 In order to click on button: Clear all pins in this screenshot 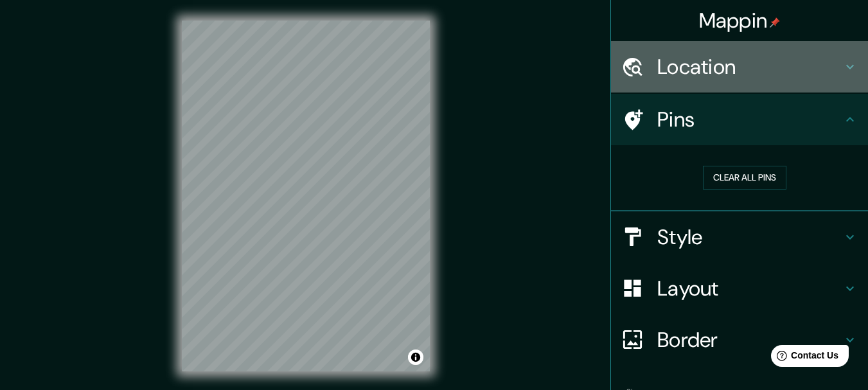, I will do `click(745, 178)`.